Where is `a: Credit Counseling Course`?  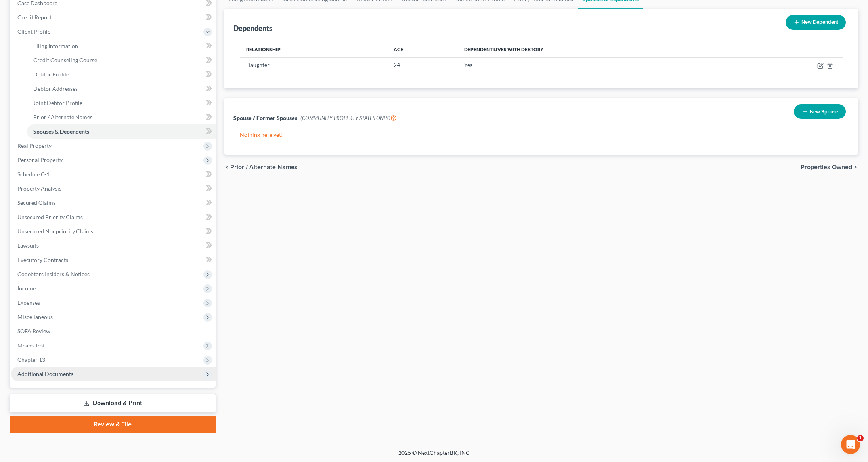
a: Credit Counseling Course is located at coordinates (122, 60).